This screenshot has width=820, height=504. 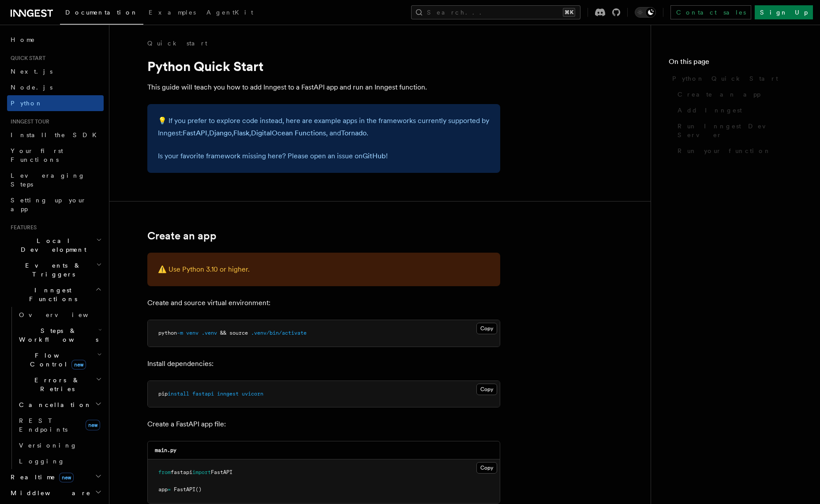 I want to click on a: Setting up your app, so click(x=55, y=204).